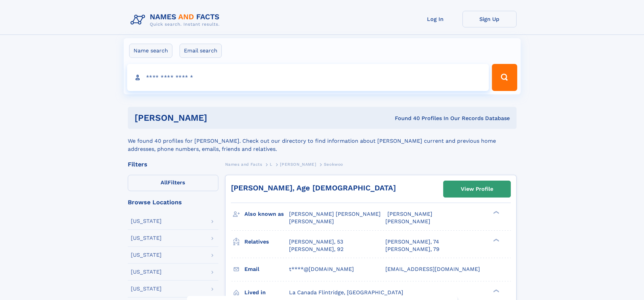  Describe the element at coordinates (173, 164) in the screenshot. I see `div: Filters` at that location.